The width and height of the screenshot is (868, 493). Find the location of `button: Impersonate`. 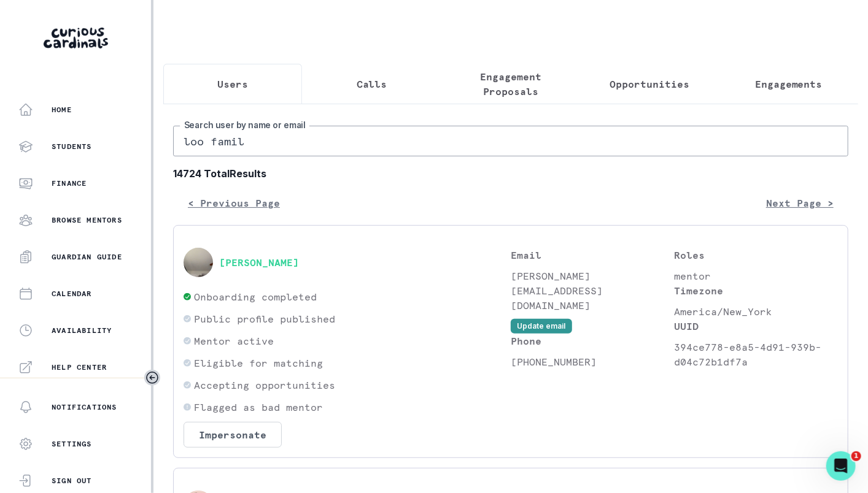

button: Impersonate is located at coordinates (233, 434).